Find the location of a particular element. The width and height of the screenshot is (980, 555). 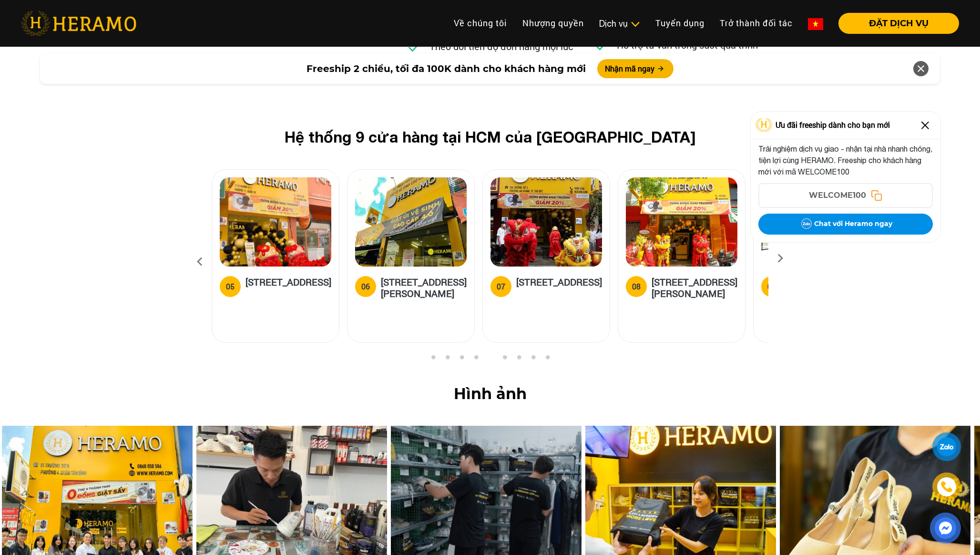

button: 7 is located at coordinates (519, 360).